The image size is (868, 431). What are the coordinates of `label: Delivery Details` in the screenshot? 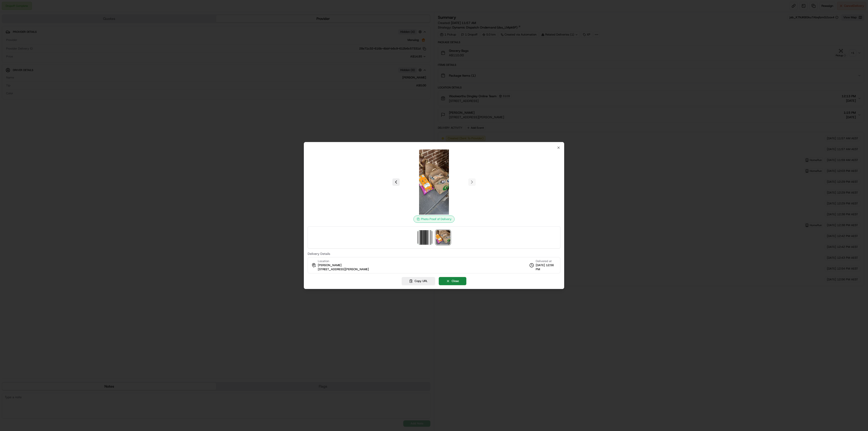 It's located at (434, 254).